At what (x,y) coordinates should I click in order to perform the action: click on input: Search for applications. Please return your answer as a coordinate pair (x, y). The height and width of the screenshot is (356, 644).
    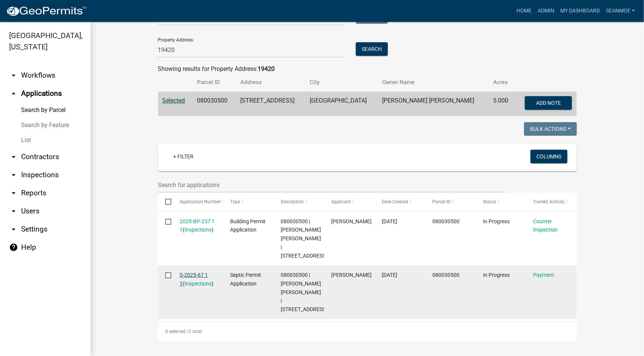
    Looking at the image, I should click on (332, 185).